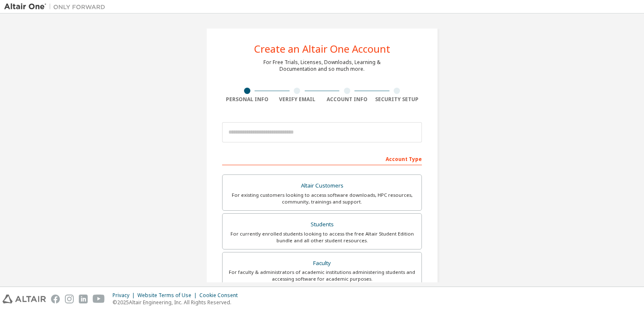 This screenshot has height=311, width=644. Describe the element at coordinates (99, 299) in the screenshot. I see `img: youtube.svg` at that location.